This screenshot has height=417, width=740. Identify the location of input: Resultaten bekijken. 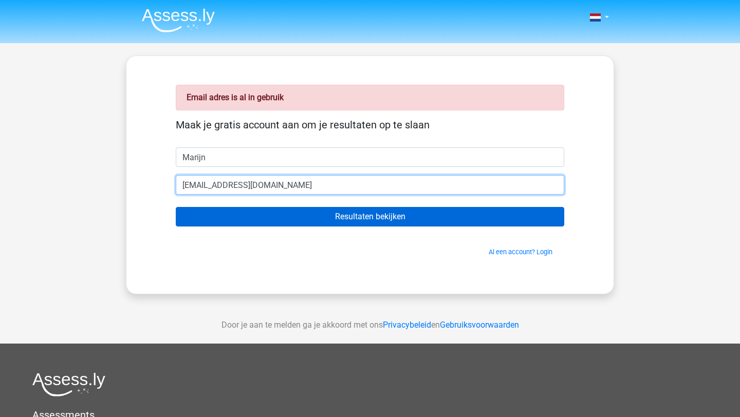
(370, 217).